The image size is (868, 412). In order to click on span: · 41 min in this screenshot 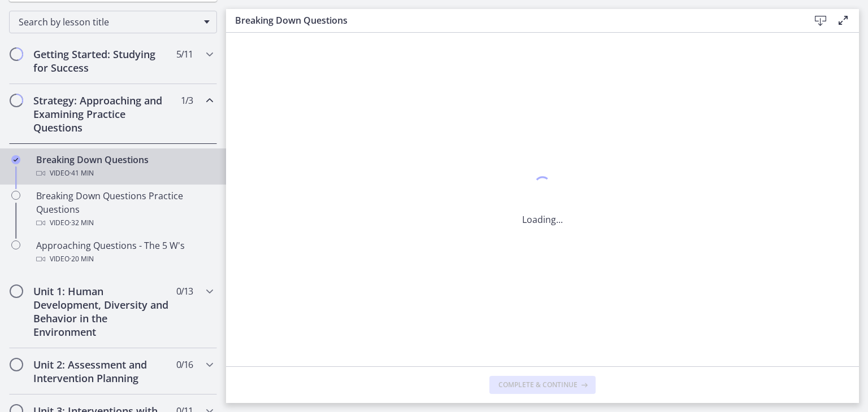, I will do `click(82, 174)`.